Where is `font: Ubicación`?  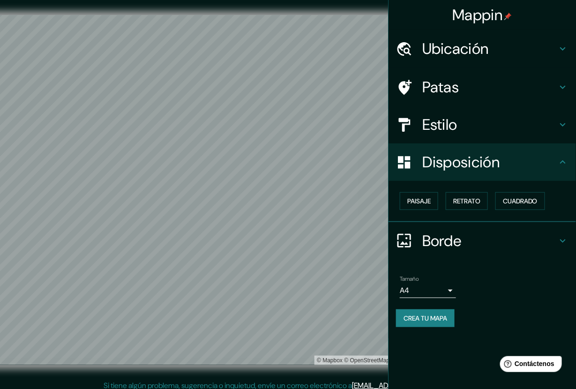
font: Ubicación is located at coordinates (455, 49).